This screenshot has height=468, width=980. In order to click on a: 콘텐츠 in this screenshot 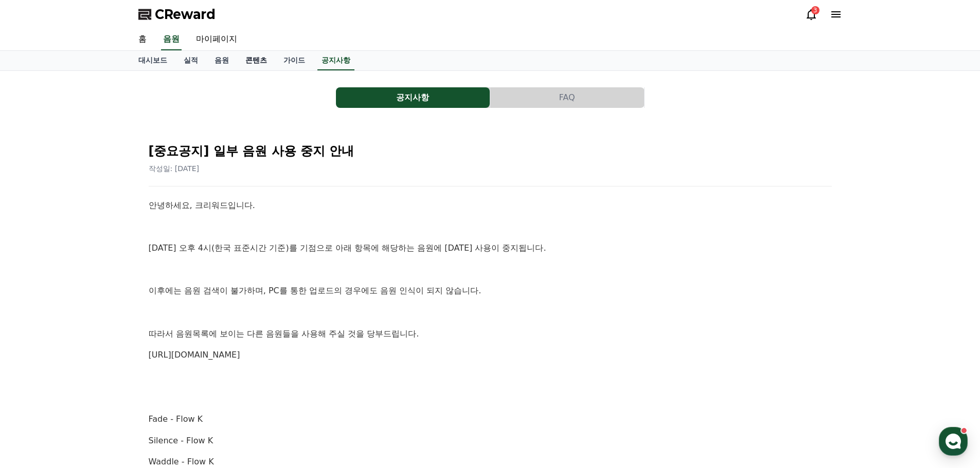, I will do `click(256, 61)`.